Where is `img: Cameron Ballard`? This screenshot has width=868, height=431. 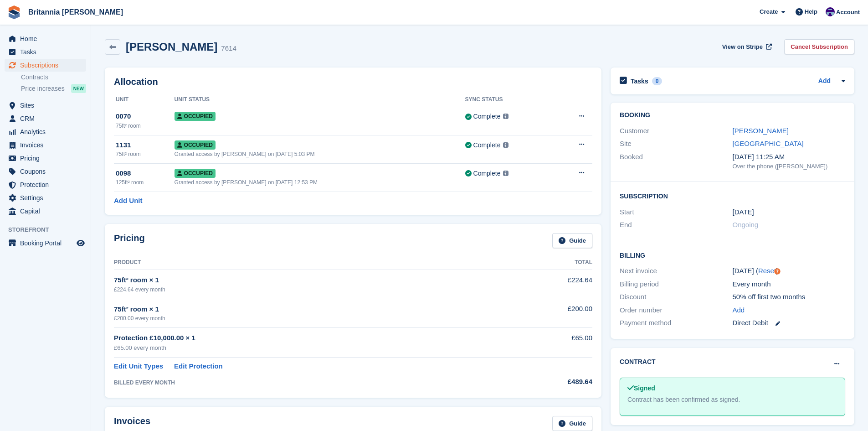 img: Cameron Ballard is located at coordinates (830, 12).